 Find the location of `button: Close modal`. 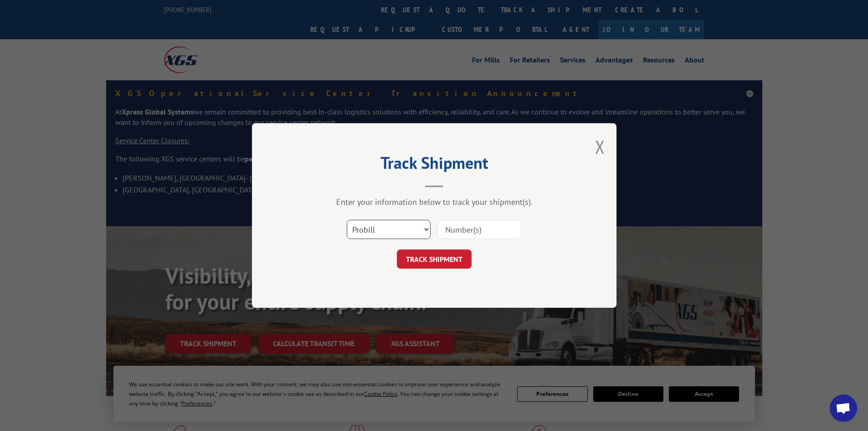

button: Close modal is located at coordinates (600, 146).